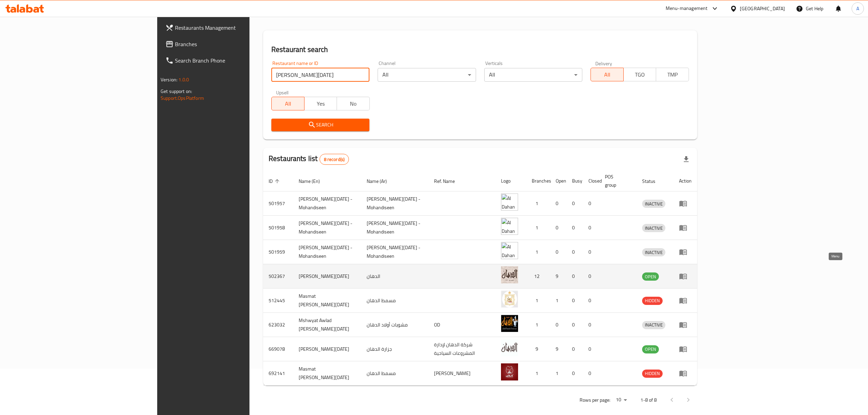 The image size is (868, 415). I want to click on td: مشويات أولاد الدهان, so click(395, 324).